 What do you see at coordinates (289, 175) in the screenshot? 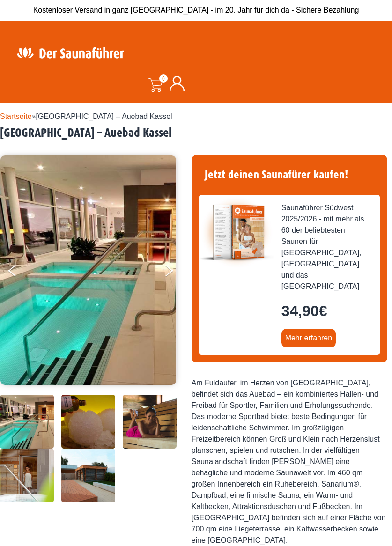
I see `h4: Jetzt deinen Saunafürer kaufen!` at bounding box center [289, 175].